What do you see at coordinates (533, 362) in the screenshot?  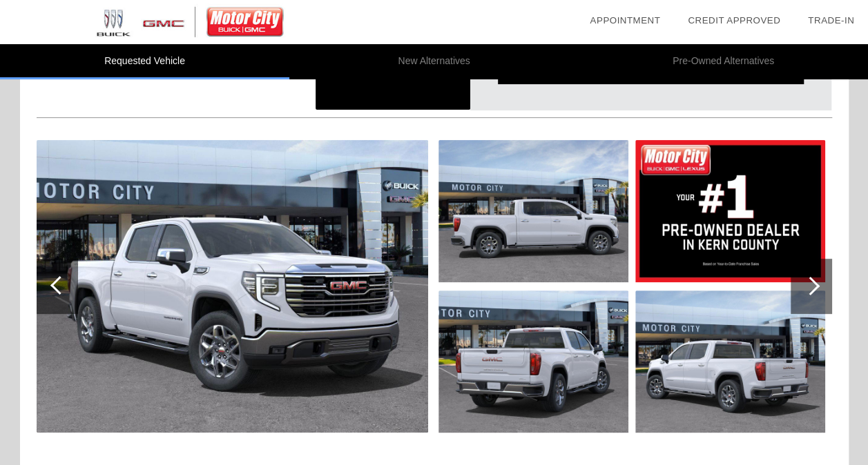 I see `img: 1ee79d967d102add53fea373a316fb30x.jpg` at bounding box center [533, 362].